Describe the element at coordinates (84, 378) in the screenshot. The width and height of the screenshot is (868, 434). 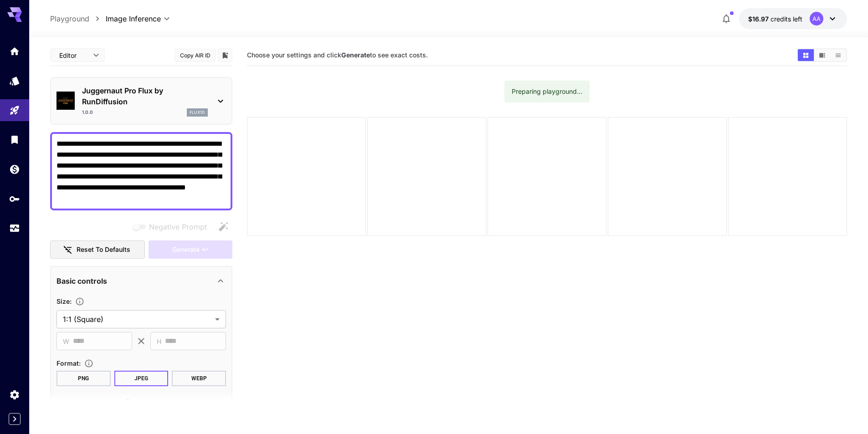
I see `button: PNG` at that location.